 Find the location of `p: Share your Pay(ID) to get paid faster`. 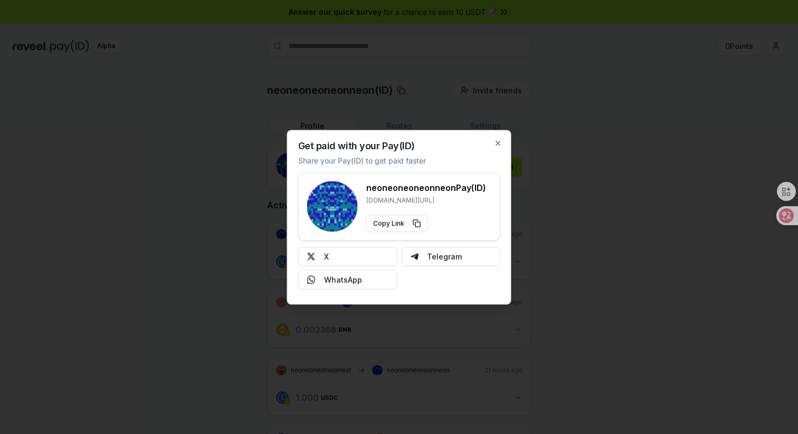

p: Share your Pay(ID) to get paid faster is located at coordinates (362, 160).